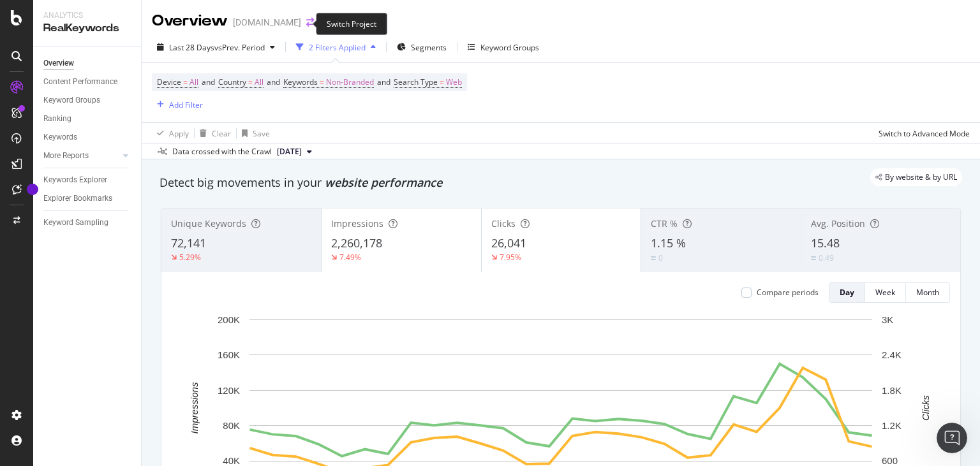 The width and height of the screenshot is (980, 466). I want to click on a: Keyword Sampling, so click(88, 222).